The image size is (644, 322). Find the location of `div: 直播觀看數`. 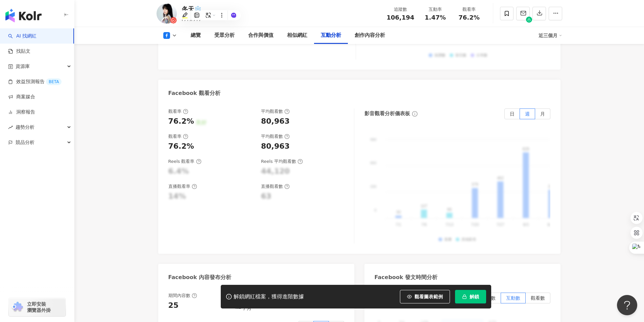

div: 直播觀看數 is located at coordinates (276, 187).